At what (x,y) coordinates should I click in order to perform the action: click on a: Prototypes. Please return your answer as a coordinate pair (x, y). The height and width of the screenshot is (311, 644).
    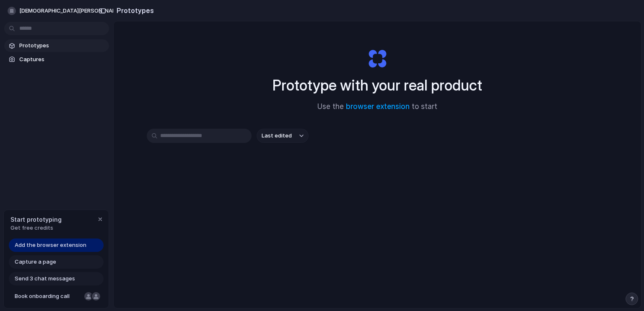
    Looking at the image, I should click on (56, 46).